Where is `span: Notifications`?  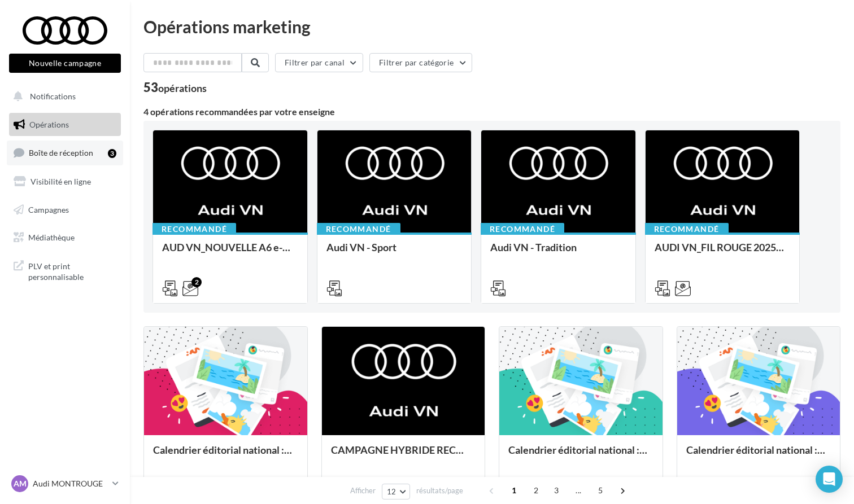 span: Notifications is located at coordinates (53, 96).